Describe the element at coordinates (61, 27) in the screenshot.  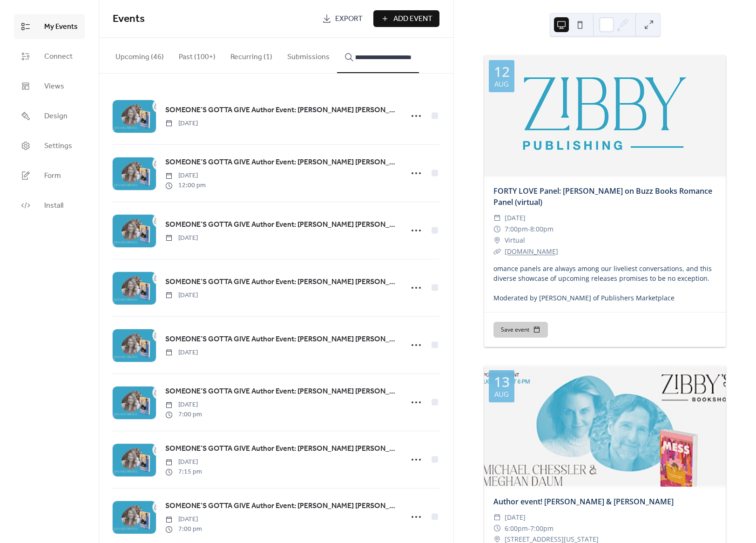
I see `span: My Events` at that location.